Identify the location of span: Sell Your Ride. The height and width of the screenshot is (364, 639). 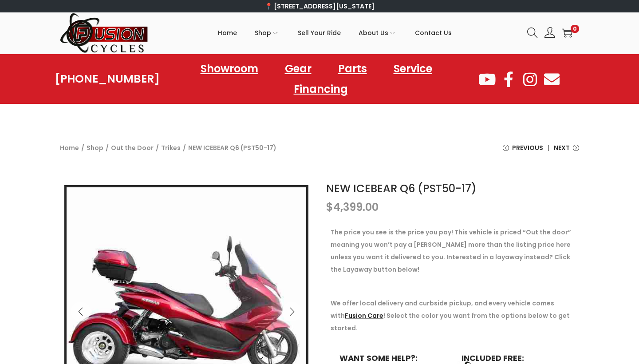
(319, 33).